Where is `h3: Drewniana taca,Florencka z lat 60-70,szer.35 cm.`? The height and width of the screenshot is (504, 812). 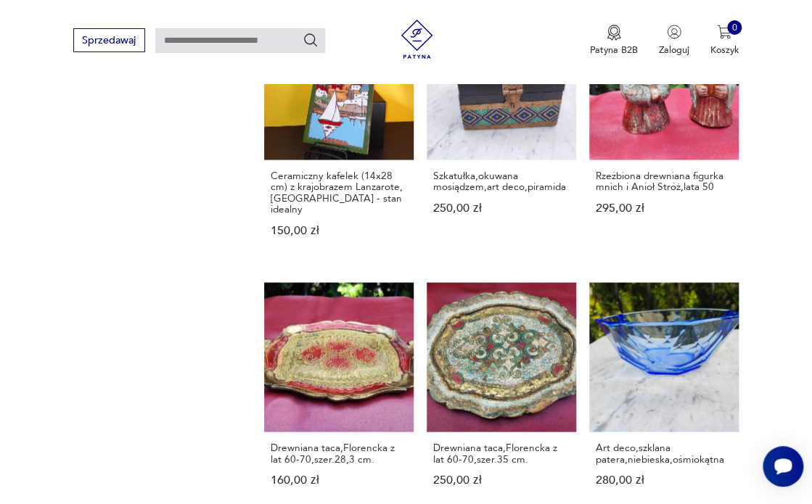 h3: Drewniana taca,Florencka z lat 60-70,szer.35 cm. is located at coordinates (502, 453).